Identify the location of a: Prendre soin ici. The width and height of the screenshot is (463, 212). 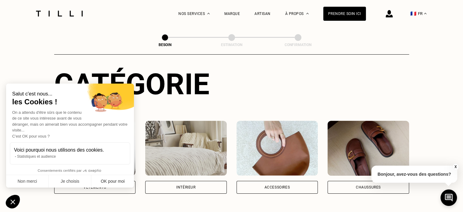
(345, 14).